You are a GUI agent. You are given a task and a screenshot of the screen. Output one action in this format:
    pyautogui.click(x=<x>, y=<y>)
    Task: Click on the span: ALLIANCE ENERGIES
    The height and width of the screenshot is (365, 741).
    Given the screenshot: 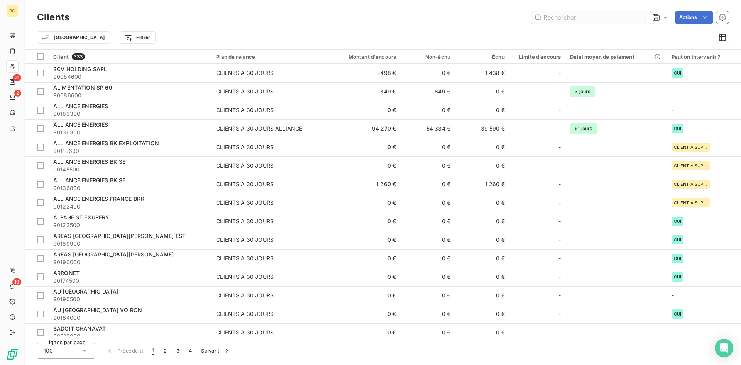 What is the action you would take?
    pyautogui.click(x=81, y=106)
    